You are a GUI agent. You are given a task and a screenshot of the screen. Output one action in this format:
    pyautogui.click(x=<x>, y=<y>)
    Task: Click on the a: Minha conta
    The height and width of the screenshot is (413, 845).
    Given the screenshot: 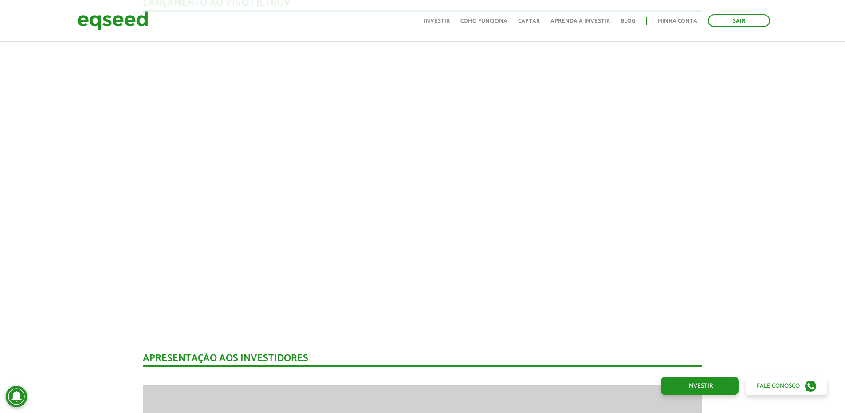 What is the action you would take?
    pyautogui.click(x=677, y=21)
    